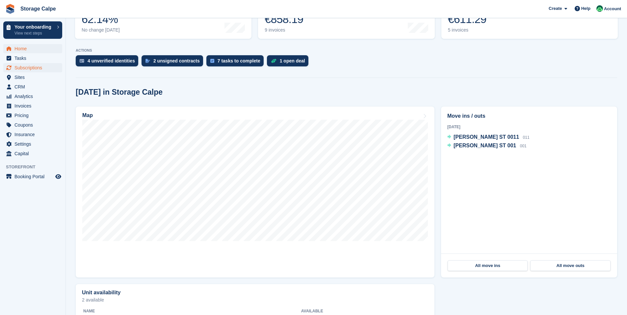  What do you see at coordinates (255, 192) in the screenshot?
I see `a: Map` at bounding box center [255, 192].